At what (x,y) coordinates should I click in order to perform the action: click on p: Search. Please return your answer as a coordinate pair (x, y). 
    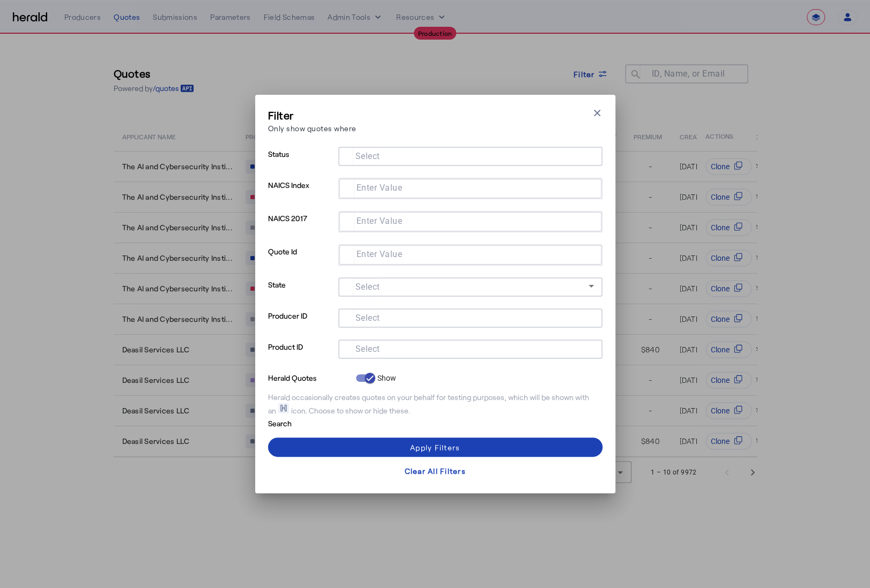
    Looking at the image, I should click on (310, 423).